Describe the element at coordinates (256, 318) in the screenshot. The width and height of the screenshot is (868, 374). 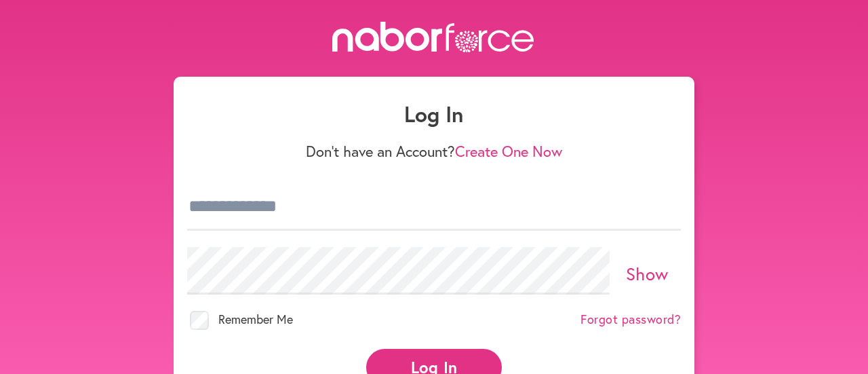
I see `span: Remember Me` at that location.